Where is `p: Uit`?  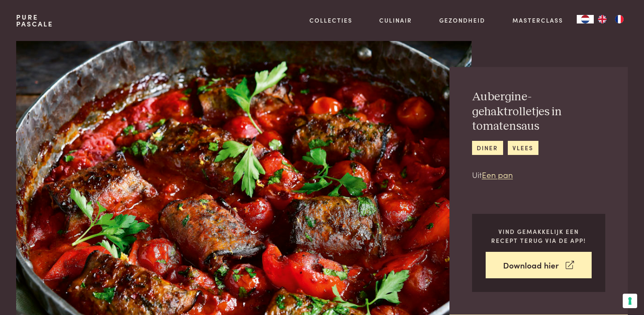
p: Uit is located at coordinates (539, 174).